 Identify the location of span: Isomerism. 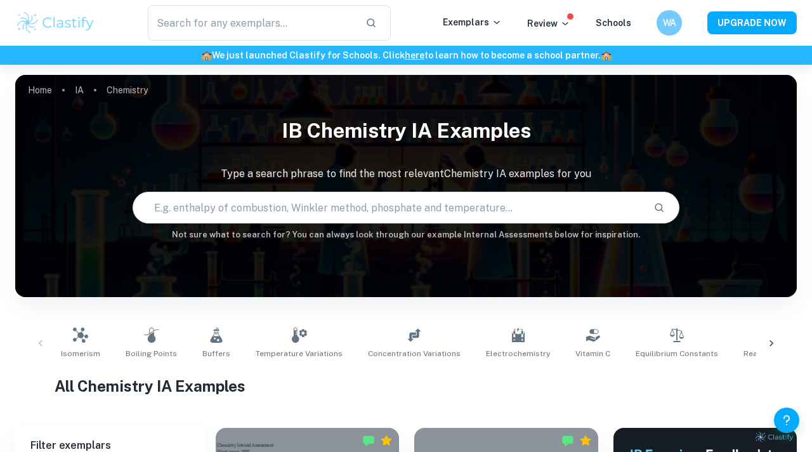
(81, 353).